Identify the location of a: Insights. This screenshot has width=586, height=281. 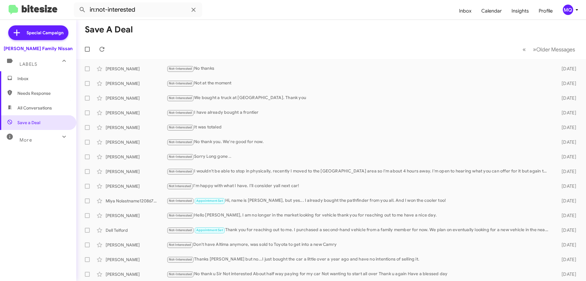
(520, 11).